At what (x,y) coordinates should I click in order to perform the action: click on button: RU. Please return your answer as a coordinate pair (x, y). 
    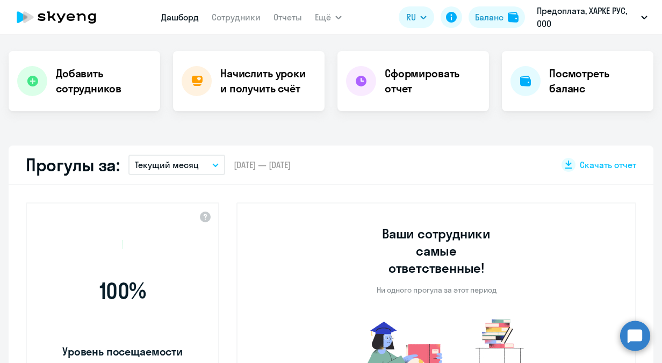
    Looking at the image, I should click on (417, 17).